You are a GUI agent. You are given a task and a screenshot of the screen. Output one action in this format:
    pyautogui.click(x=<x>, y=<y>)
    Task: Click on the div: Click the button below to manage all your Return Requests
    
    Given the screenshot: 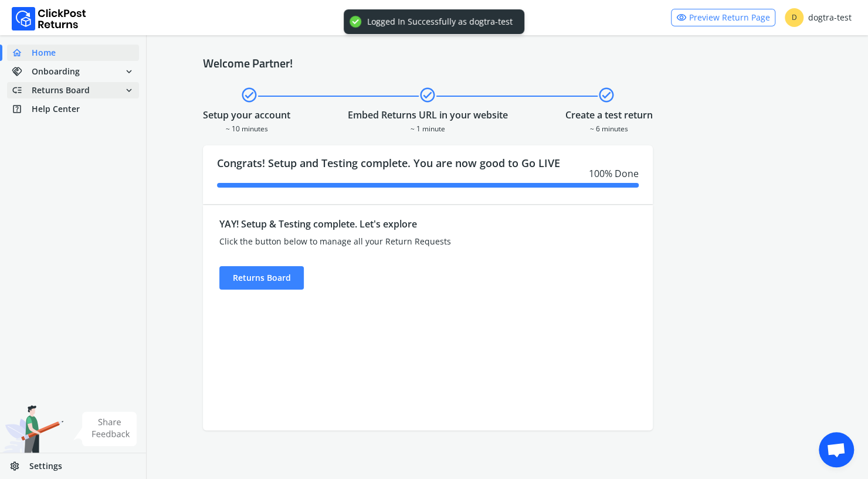 What is the action you would take?
    pyautogui.click(x=372, y=241)
    